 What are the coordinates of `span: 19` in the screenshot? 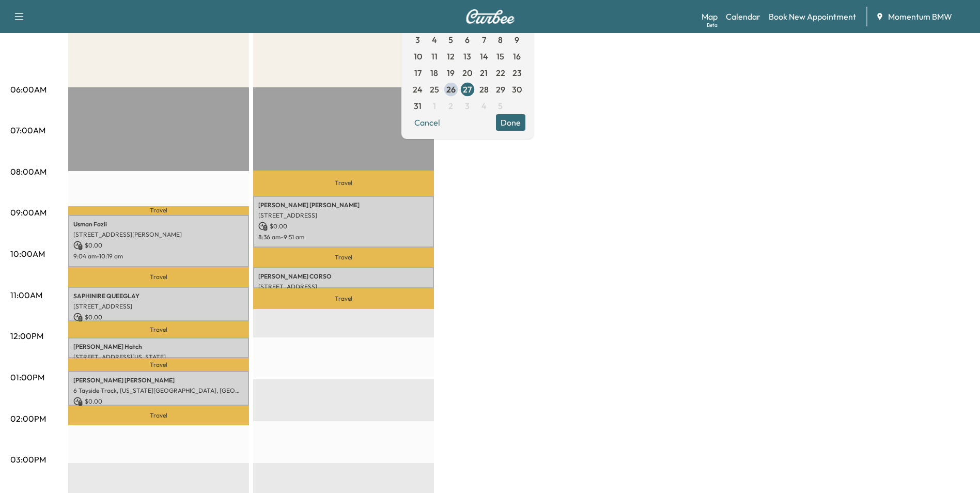 It's located at (451, 73).